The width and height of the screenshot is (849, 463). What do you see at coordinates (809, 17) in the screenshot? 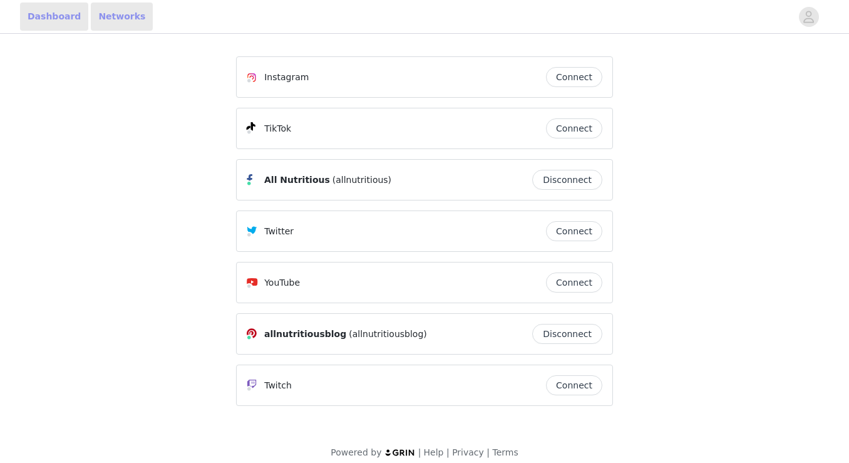
I see `div: avatar` at bounding box center [809, 17].